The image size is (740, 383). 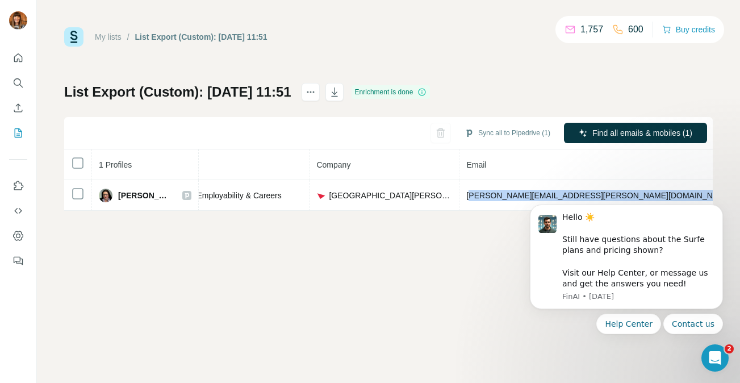 What do you see at coordinates (114, 66) in the screenshot?
I see `div: message notification from FinAI, 2w ago. Hello ☀️ ​ Still have questions about the Surfe plans an...` at bounding box center [114, 66].